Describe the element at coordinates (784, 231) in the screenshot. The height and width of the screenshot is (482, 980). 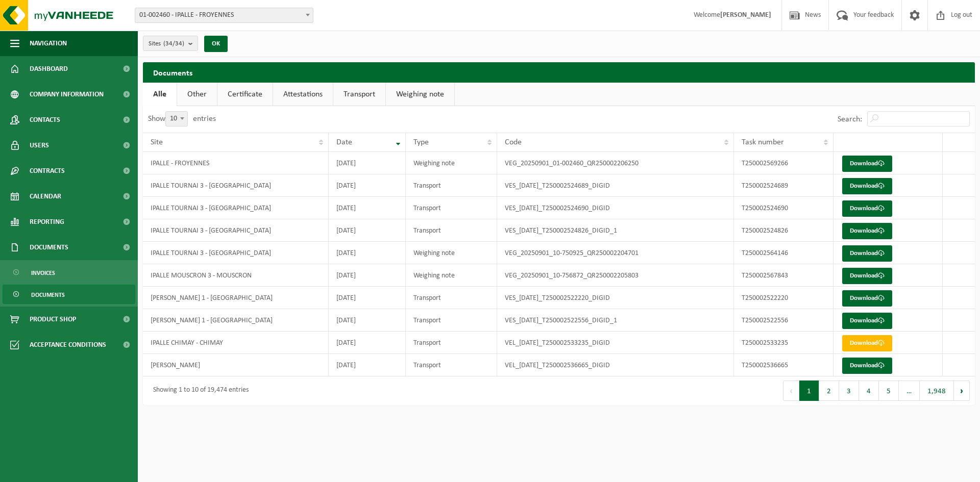
I see `td: T250002524826` at that location.